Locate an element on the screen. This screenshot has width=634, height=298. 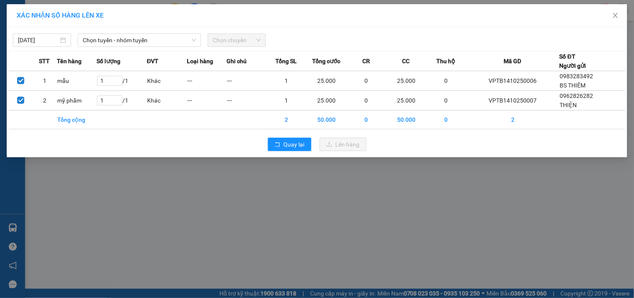
span: ĐVT is located at coordinates (153, 61).